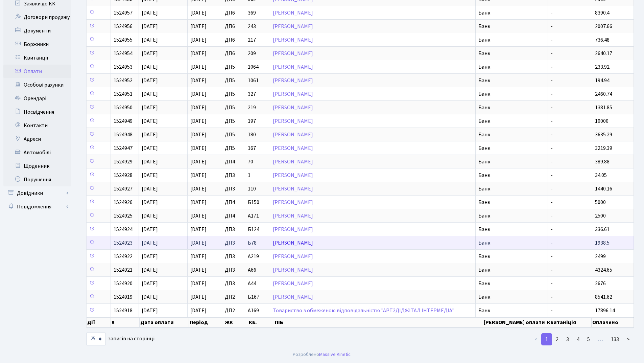 This screenshot has width=644, height=363. Describe the element at coordinates (589, 339) in the screenshot. I see `a: 5` at that location.